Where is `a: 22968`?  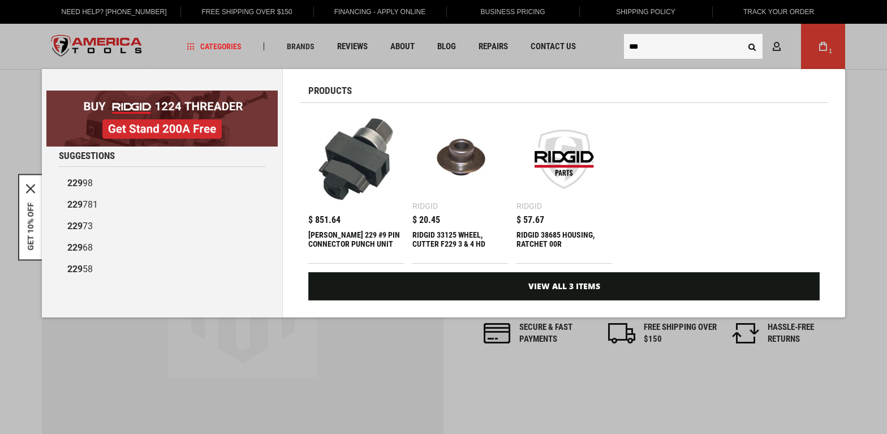 a: 22968 is located at coordinates (162, 248).